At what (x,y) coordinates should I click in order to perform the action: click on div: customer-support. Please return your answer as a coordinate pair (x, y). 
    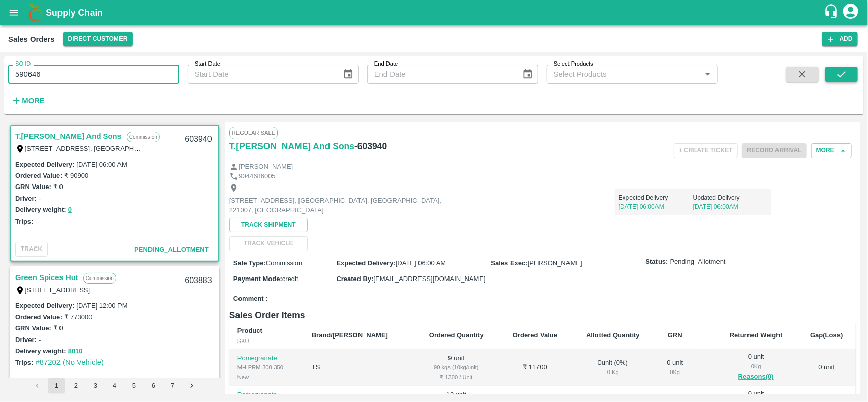
    Looking at the image, I should click on (833, 13).